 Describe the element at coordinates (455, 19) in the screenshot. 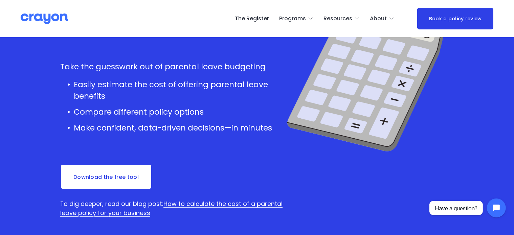

I see `a: Book a policy review` at that location.